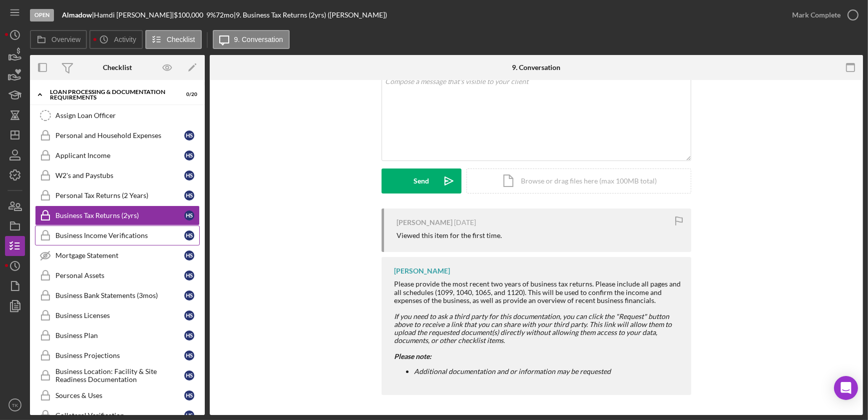 This screenshot has height=420, width=868. What do you see at coordinates (116, 40) in the screenshot?
I see `button: Activity` at bounding box center [116, 40].